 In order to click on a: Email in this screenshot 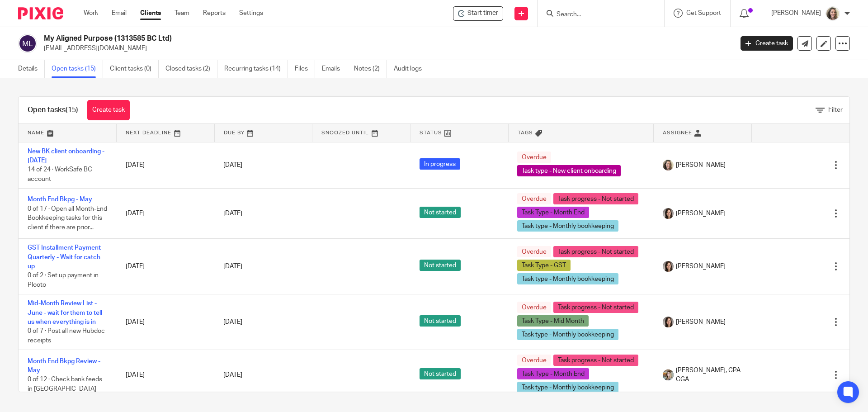, I will do `click(119, 13)`.